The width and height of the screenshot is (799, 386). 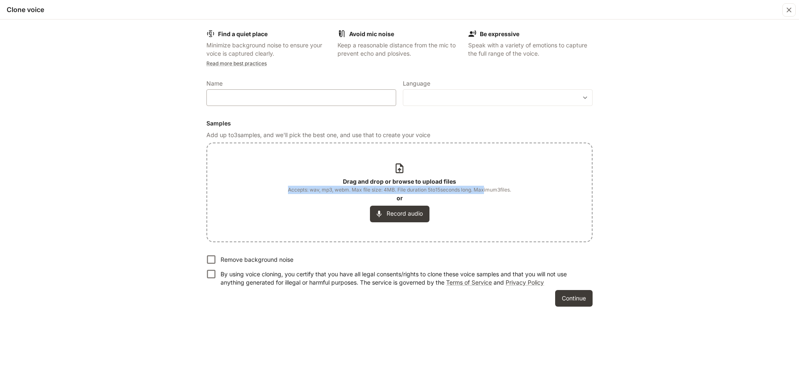 What do you see at coordinates (499, 34) in the screenshot?
I see `b: Be expressive` at bounding box center [499, 34].